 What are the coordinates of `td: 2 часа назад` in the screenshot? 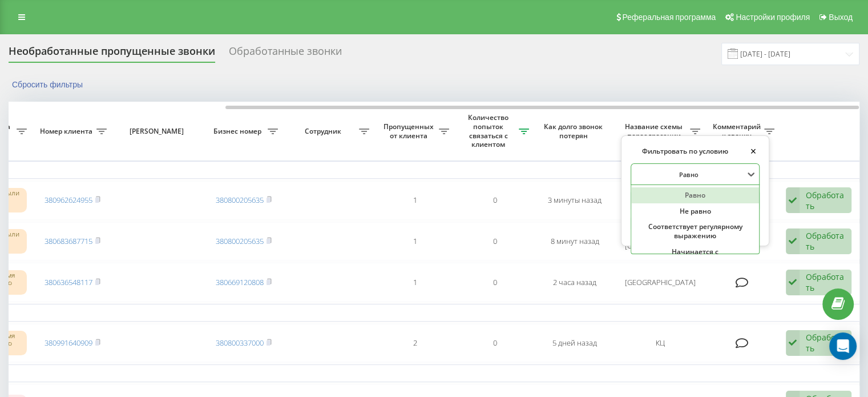 It's located at (575, 282).